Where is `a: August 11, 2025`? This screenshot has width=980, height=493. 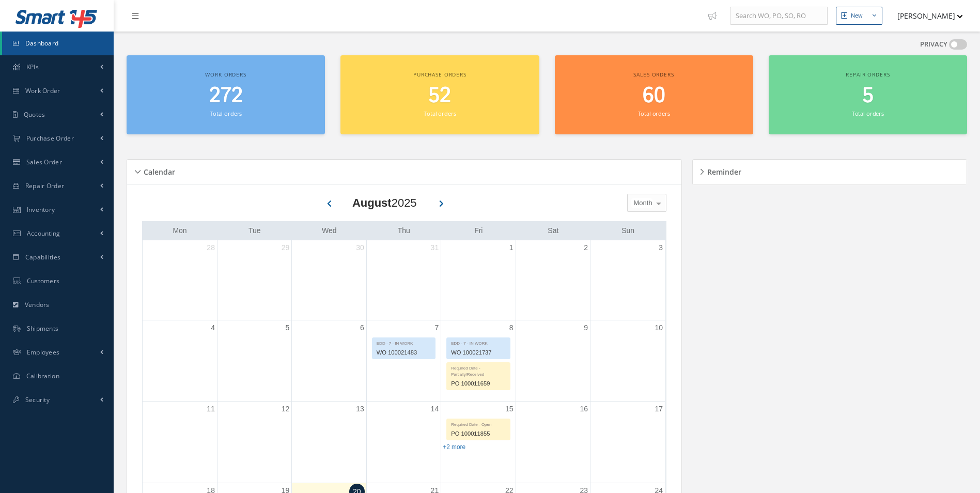
a: August 11, 2025 is located at coordinates (211, 409).